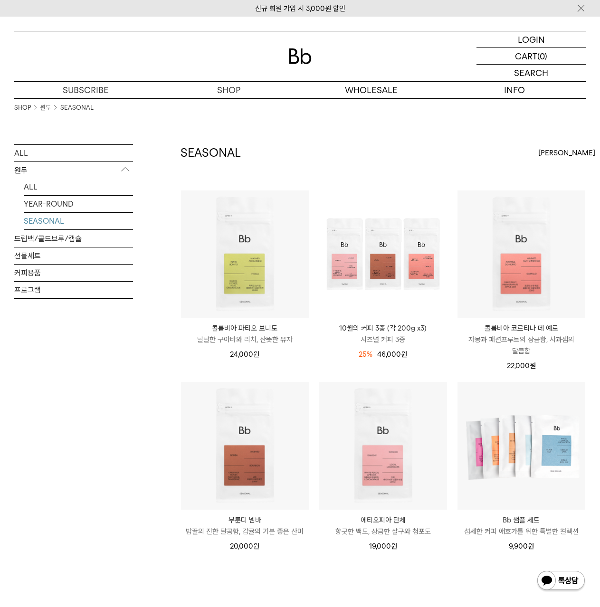 The image size is (600, 607). What do you see at coordinates (245, 546) in the screenshot?
I see `span: 20,000` at bounding box center [245, 546].